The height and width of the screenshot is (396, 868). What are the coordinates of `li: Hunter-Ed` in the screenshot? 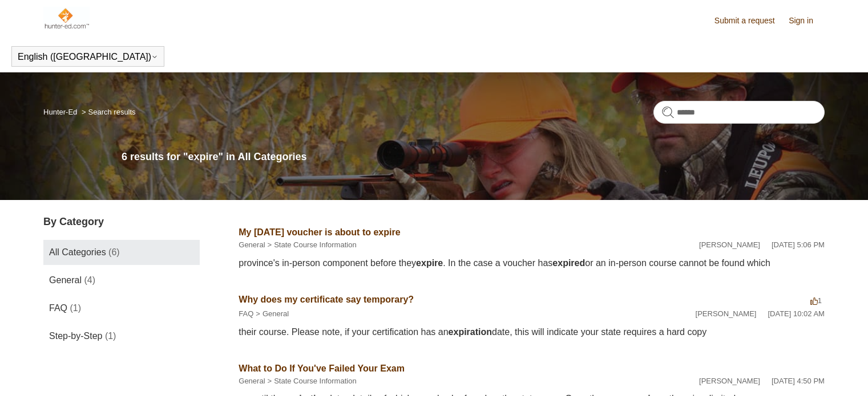 It's located at (61, 111).